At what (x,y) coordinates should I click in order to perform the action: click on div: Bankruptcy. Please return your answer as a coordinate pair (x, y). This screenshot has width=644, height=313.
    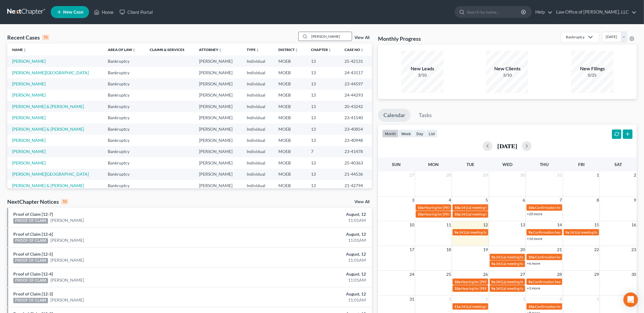
    Looking at the image, I should click on (575, 37).